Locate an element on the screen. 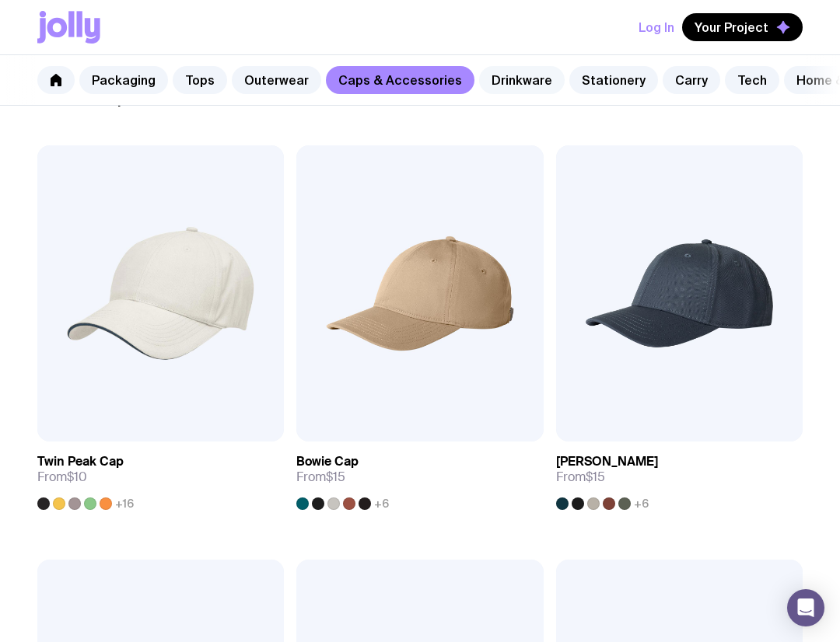  a: Bowie CapFrom$15+6 is located at coordinates (420, 476).